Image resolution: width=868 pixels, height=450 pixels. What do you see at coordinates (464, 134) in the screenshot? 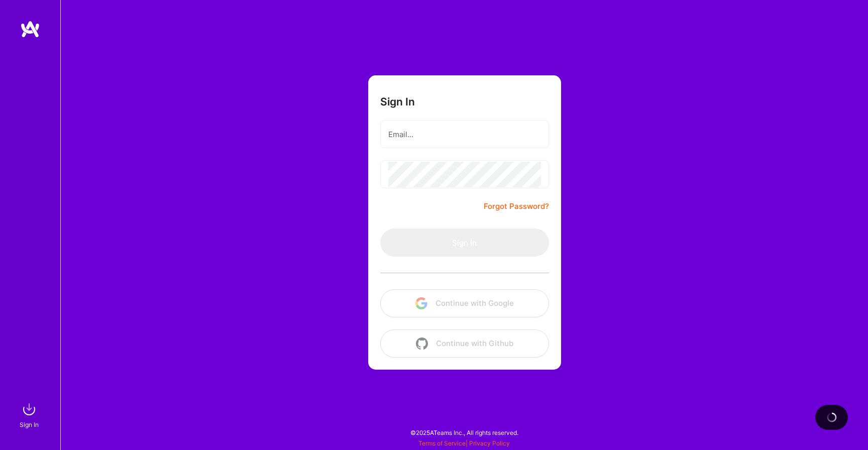
I see `input: Email...` at bounding box center [464, 134].